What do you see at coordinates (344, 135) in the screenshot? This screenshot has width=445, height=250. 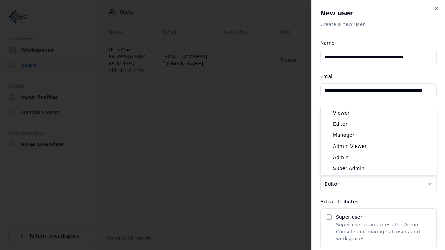 I see `span: Manager` at bounding box center [344, 135].